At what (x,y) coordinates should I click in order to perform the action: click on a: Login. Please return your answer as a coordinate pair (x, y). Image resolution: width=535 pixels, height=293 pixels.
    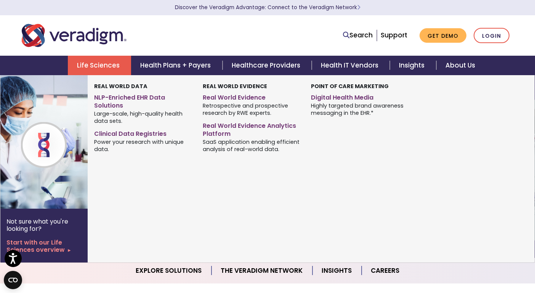
    Looking at the image, I should click on (491, 35).